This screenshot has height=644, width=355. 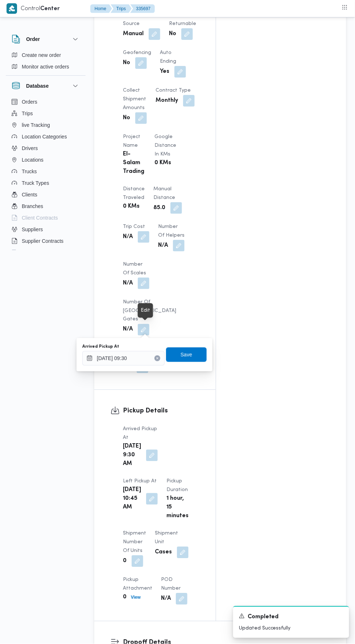 I want to click on span: Arrived Pickup At, so click(x=140, y=433).